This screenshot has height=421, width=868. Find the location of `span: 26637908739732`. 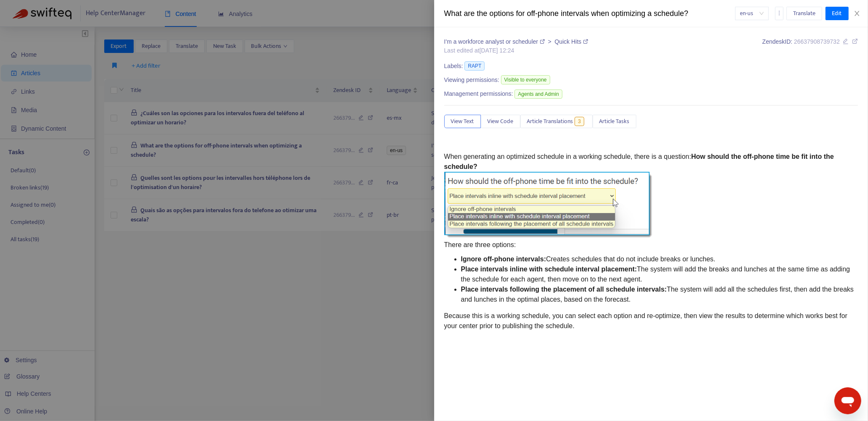

span: 26637908739732 is located at coordinates (816, 42).